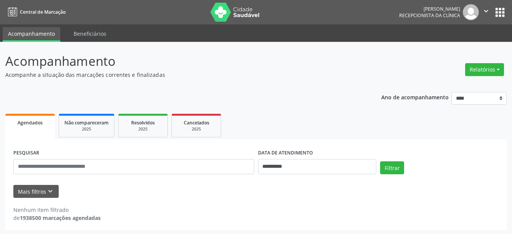 The width and height of the screenshot is (512, 234). I want to click on p: Ano de acompanhamento, so click(415, 97).